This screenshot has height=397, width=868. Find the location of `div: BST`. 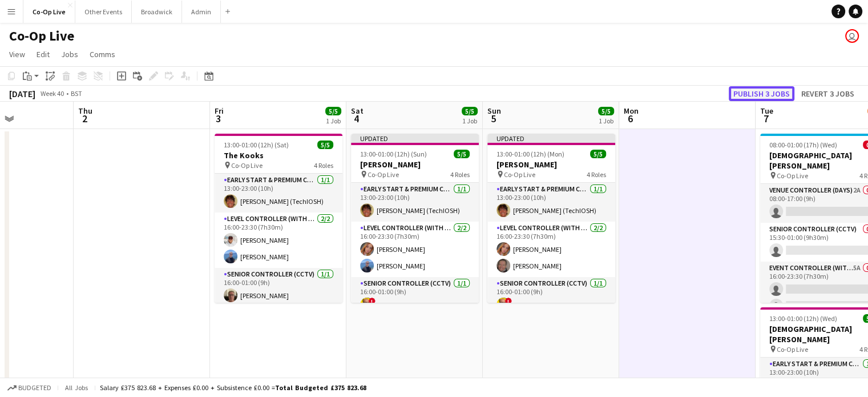

div: BST is located at coordinates (77, 93).